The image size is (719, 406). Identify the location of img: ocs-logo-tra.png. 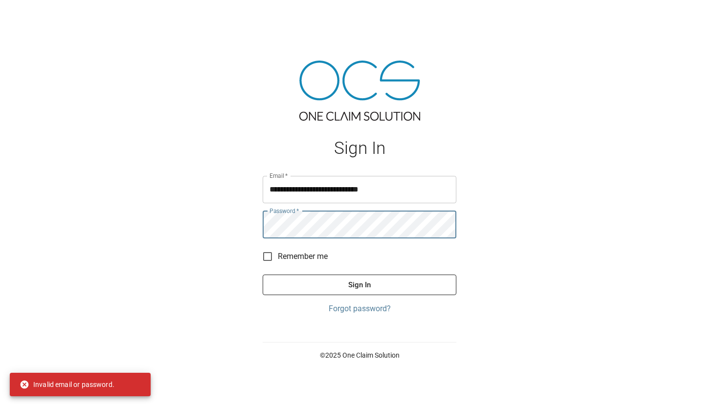
(359, 90).